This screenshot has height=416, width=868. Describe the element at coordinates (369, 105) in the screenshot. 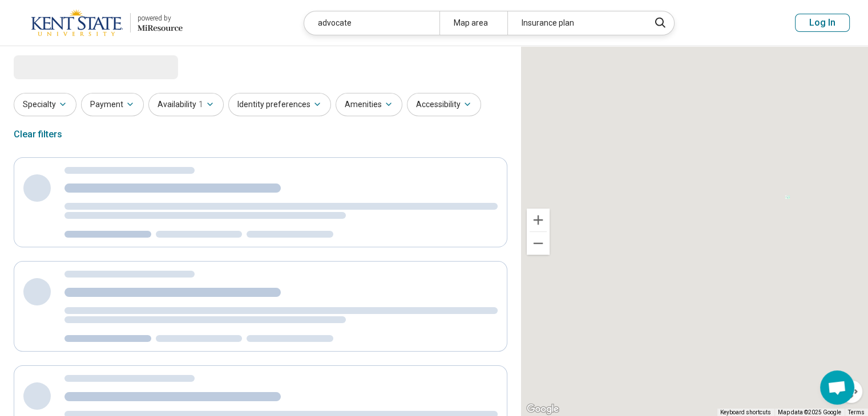

I see `button: Amenities` at that location.